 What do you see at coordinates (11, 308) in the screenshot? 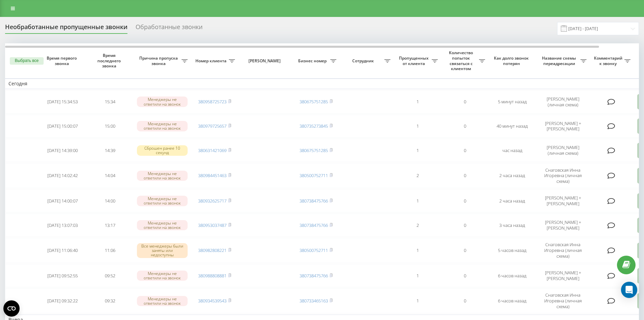
I see `button: Open CMP widget` at bounding box center [11, 308].